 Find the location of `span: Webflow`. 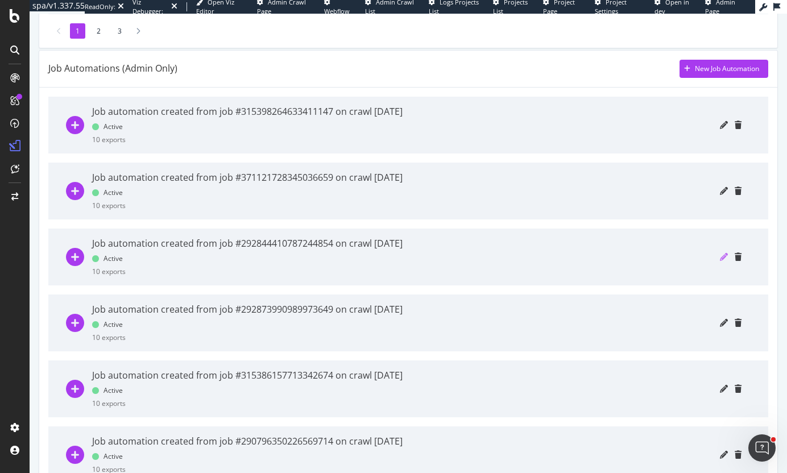

span: Webflow is located at coordinates (337, 11).